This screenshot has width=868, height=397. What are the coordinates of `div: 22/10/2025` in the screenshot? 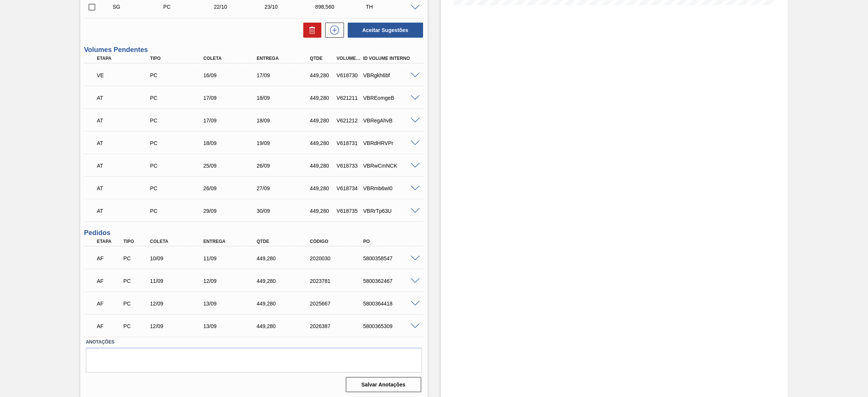 It's located at (240, 7).